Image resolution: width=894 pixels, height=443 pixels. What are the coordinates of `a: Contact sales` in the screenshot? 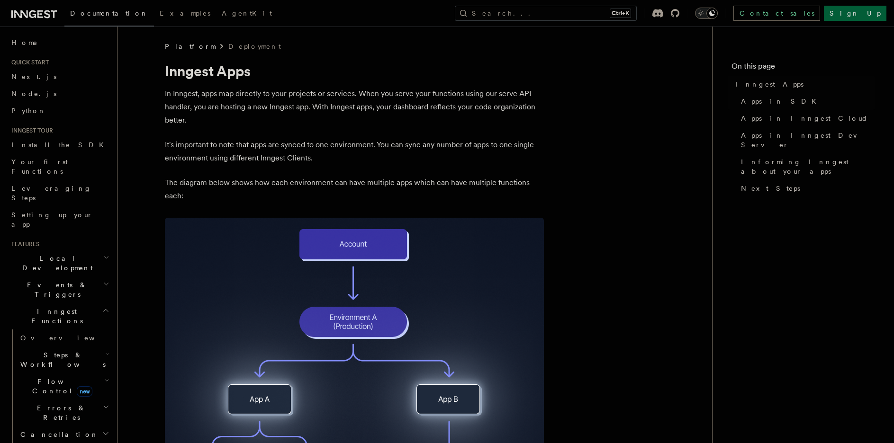 It's located at (776, 13).